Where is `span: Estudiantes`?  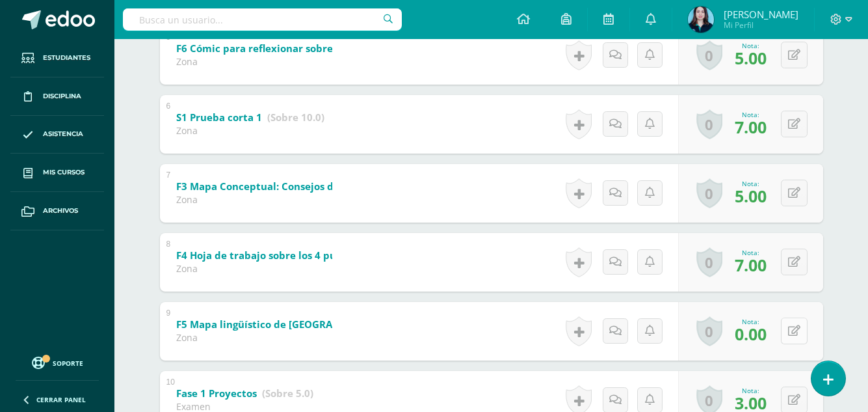 span: Estudiantes is located at coordinates (66, 58).